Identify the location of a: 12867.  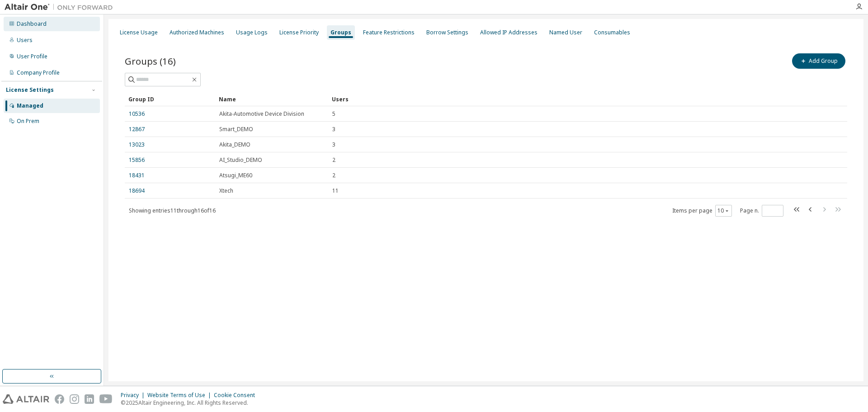
(136, 130).